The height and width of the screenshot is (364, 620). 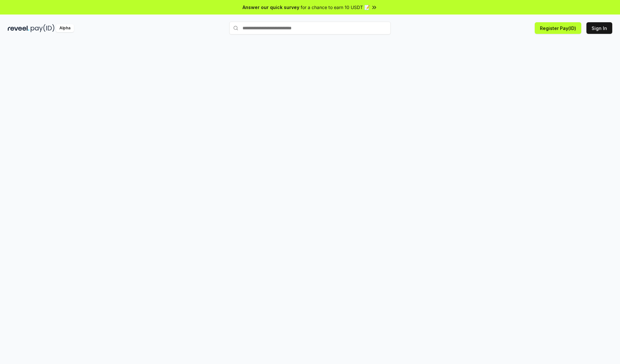 What do you see at coordinates (43, 28) in the screenshot?
I see `img: pay_id` at bounding box center [43, 28].